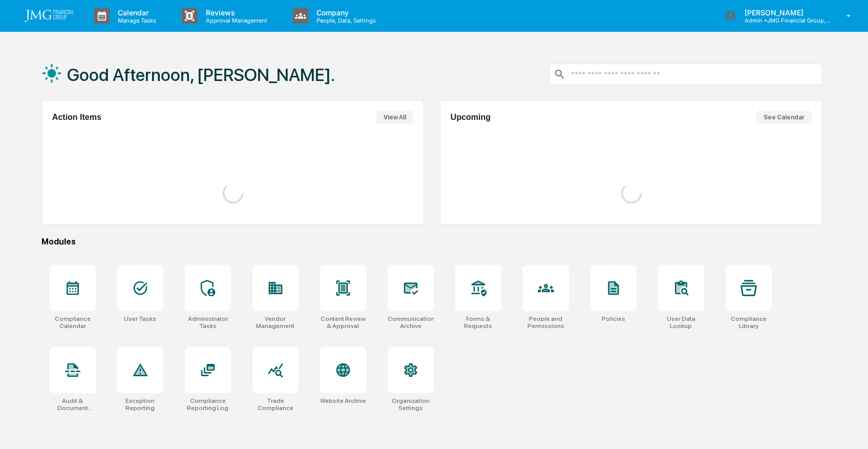 The height and width of the screenshot is (449, 868). Describe the element at coordinates (208, 404) in the screenshot. I see `div: Compliance Reporting Log` at that location.